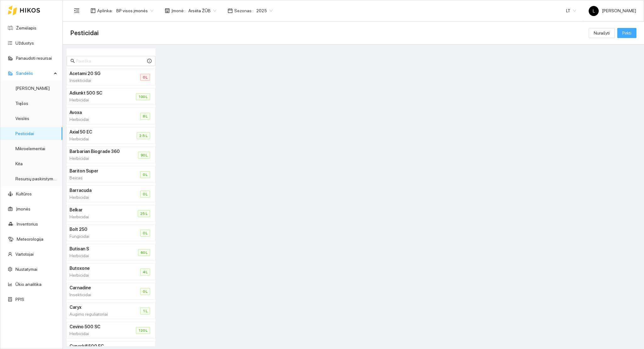  What do you see at coordinates (34, 73) in the screenshot?
I see `span: Sandėlis` at bounding box center [34, 73].